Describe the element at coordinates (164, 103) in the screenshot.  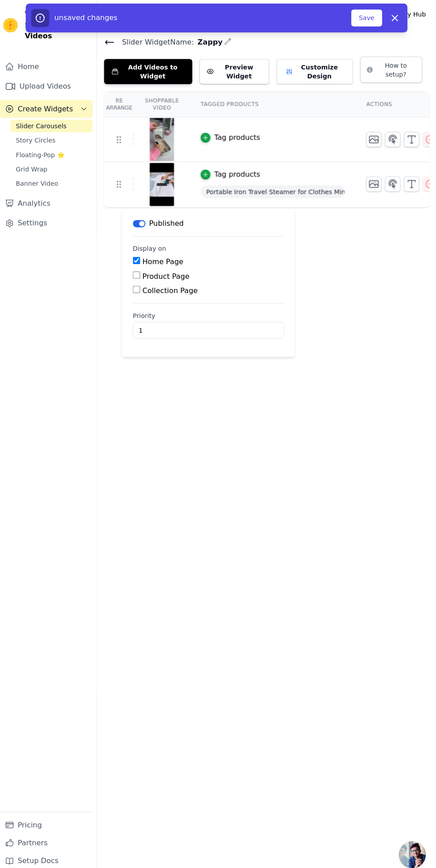
I see `th: Shoppable Video` at that location.